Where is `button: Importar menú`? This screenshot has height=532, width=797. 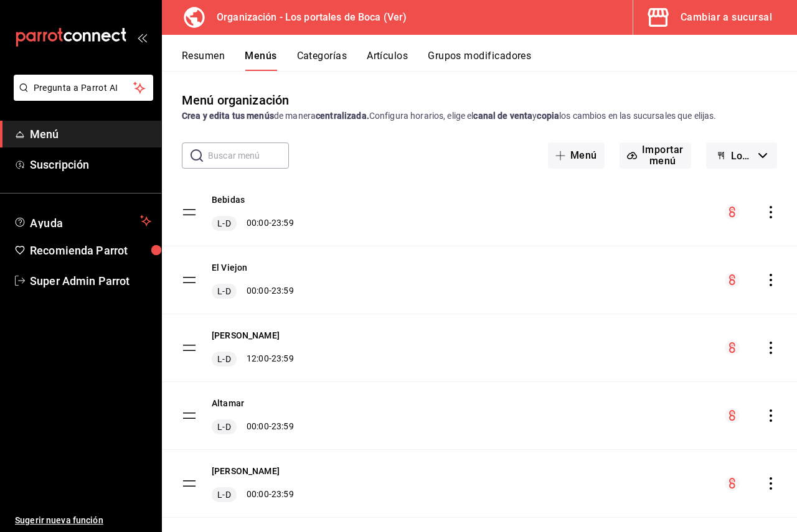 button: Importar menú is located at coordinates (655, 155).